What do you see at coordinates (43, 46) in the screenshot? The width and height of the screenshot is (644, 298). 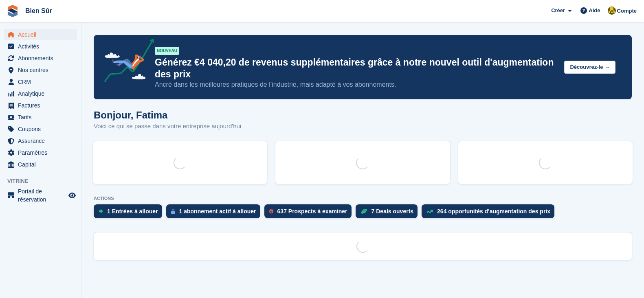 I see `span: Activités` at bounding box center [43, 46].